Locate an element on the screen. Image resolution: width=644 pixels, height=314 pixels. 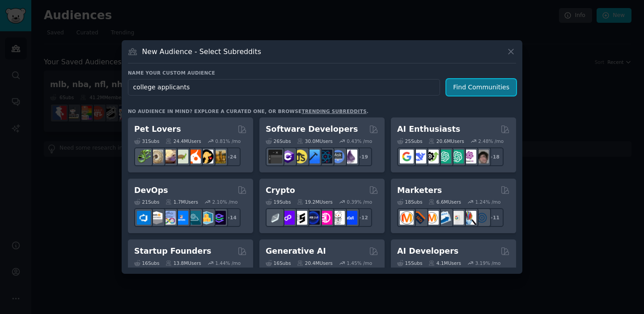
div: 1.24 % /mo is located at coordinates (488, 202).